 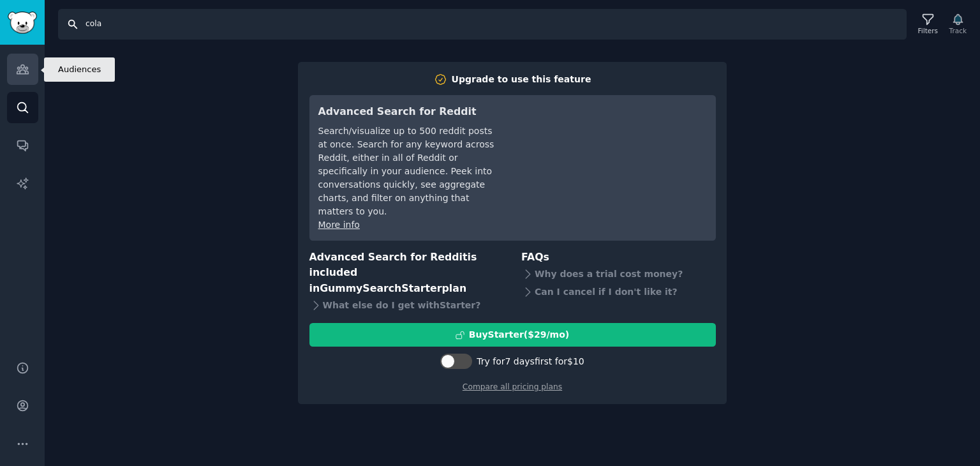 I want to click on div: Buy Starter ($ 29 /mo ), so click(x=519, y=335).